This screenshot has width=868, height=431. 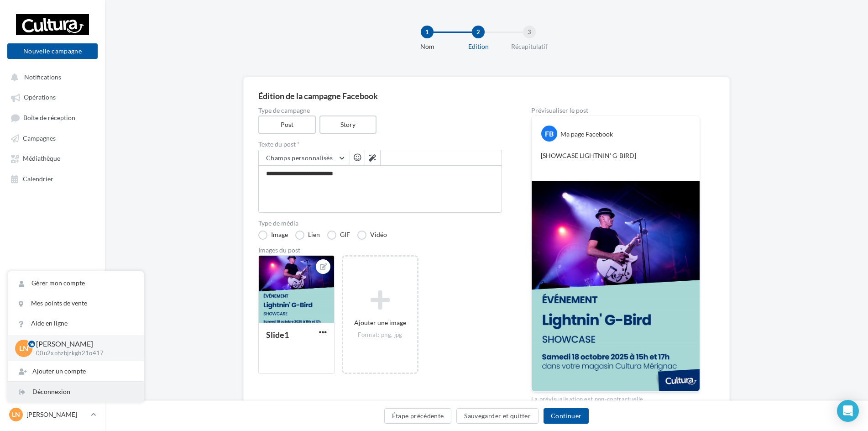 What do you see at coordinates (308, 235) in the screenshot?
I see `label: Lien` at bounding box center [308, 235].